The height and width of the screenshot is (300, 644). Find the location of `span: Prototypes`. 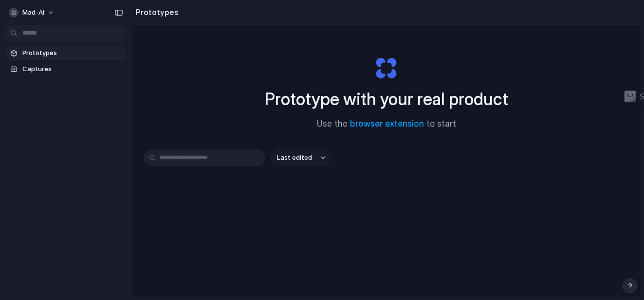

span: Prototypes is located at coordinates (73, 53).